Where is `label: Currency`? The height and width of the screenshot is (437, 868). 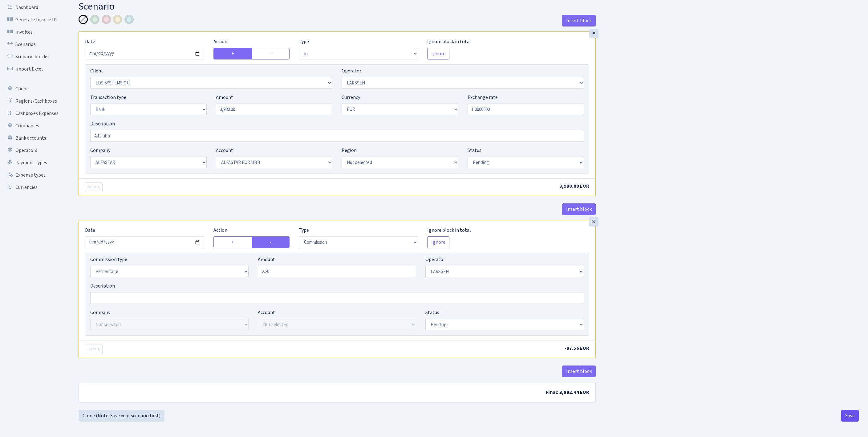 label: Currency is located at coordinates (351, 98).